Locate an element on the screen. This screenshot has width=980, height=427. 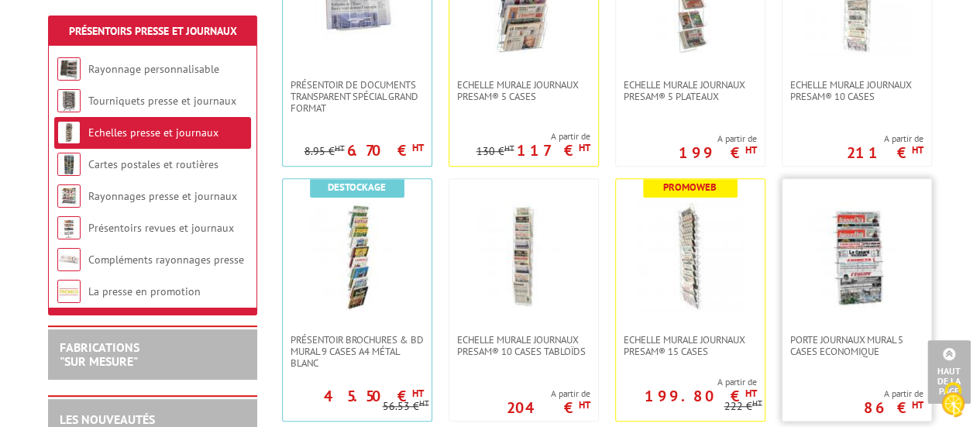
img: Rayonnages presse et journaux is located at coordinates (69, 196).